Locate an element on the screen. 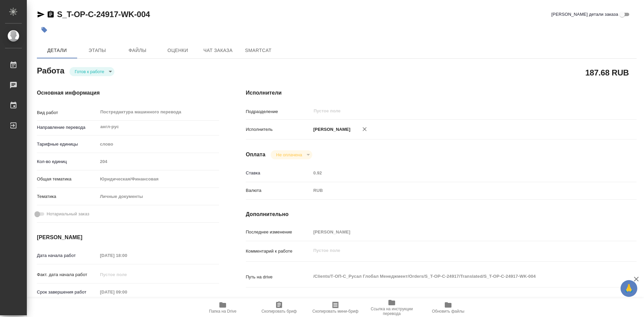  span: Скопировать мини-бриф is located at coordinates (335, 311).